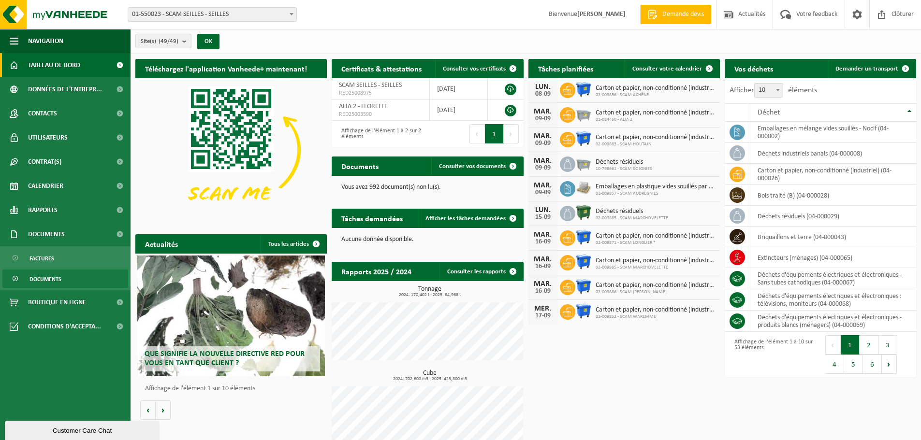 This screenshot has height=440, width=921. Describe the element at coordinates (148, 410) in the screenshot. I see `button: Vorige` at that location.